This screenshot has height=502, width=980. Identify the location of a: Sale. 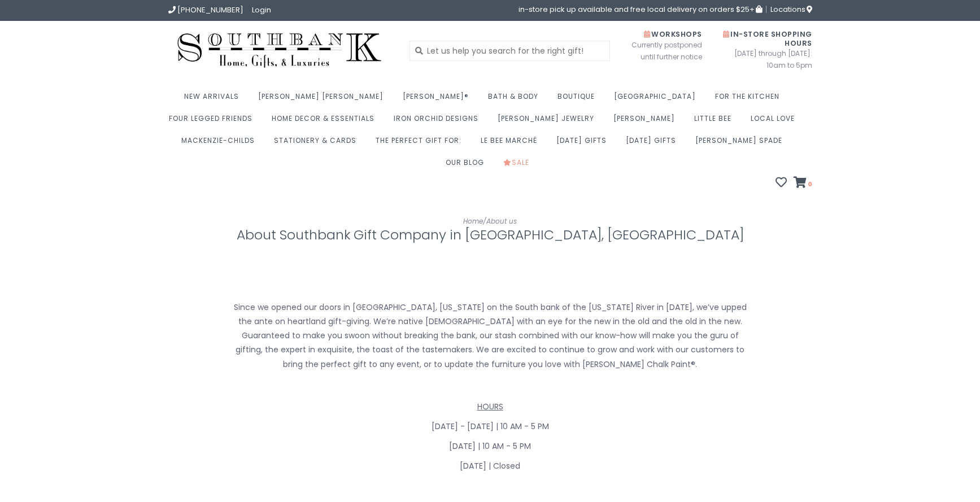
(519, 166).